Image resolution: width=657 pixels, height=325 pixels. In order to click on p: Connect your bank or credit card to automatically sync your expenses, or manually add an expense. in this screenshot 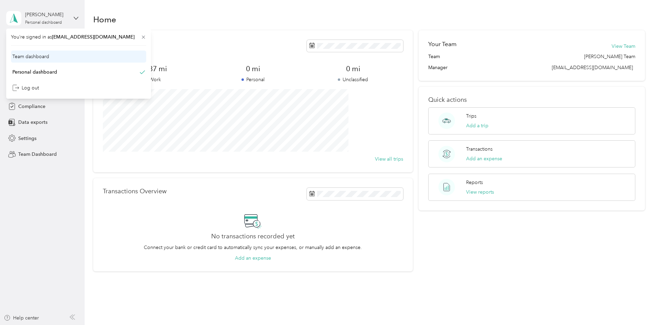, I will do `click(253, 247)`.